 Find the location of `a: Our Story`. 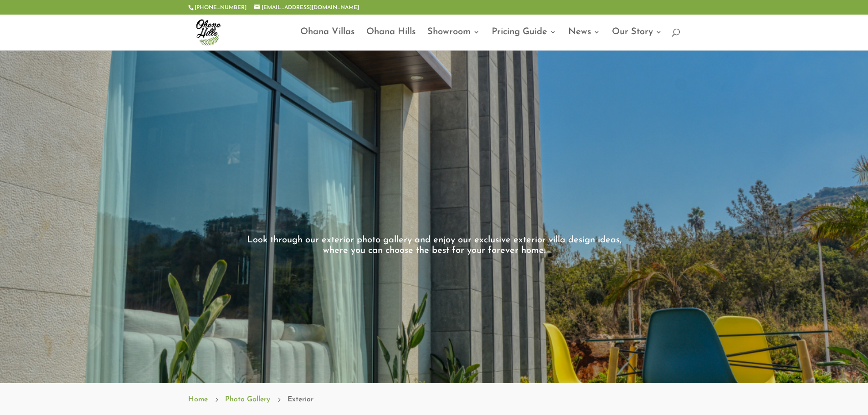

a: Our Story is located at coordinates (637, 39).